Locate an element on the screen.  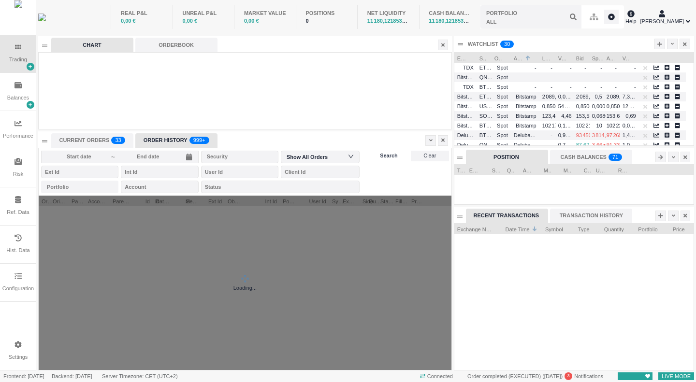
span: Delubac_Banque_Privee is located at coordinates (543, 145).